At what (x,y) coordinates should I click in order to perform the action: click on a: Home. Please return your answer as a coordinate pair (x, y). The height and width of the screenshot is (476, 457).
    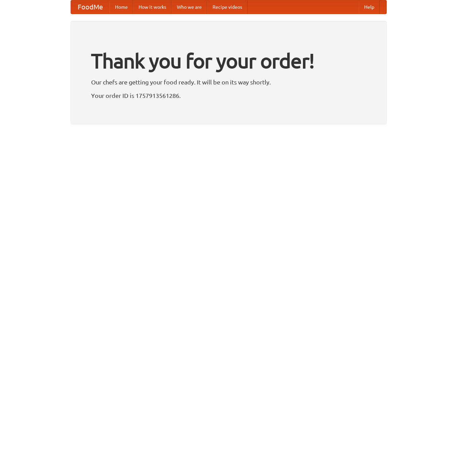
    Looking at the image, I should click on (121, 7).